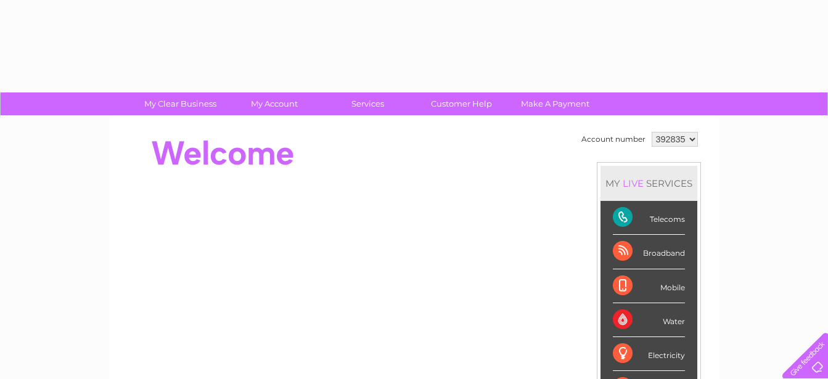 The width and height of the screenshot is (828, 379). Describe the element at coordinates (649, 320) in the screenshot. I see `div: Water` at that location.